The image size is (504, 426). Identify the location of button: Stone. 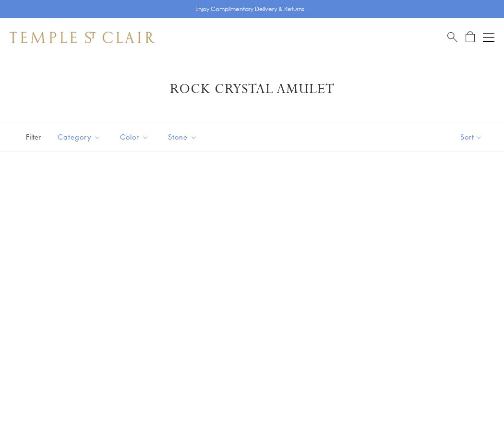
(182, 137).